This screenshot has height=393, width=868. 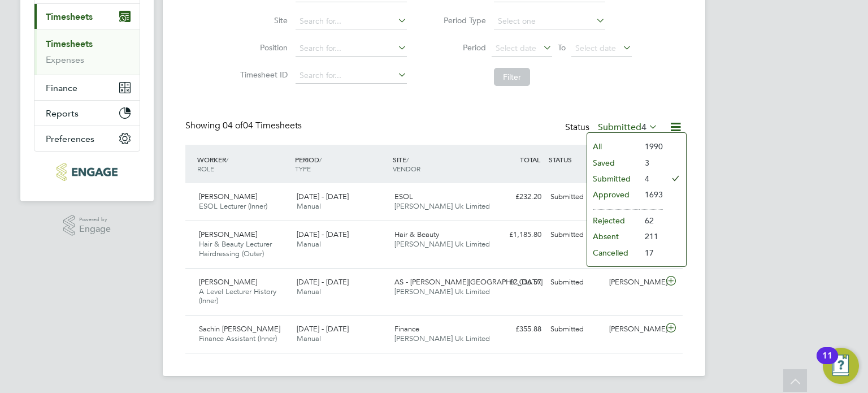 What do you see at coordinates (341, 164) in the screenshot?
I see `div: PERIOD` at bounding box center [341, 164].